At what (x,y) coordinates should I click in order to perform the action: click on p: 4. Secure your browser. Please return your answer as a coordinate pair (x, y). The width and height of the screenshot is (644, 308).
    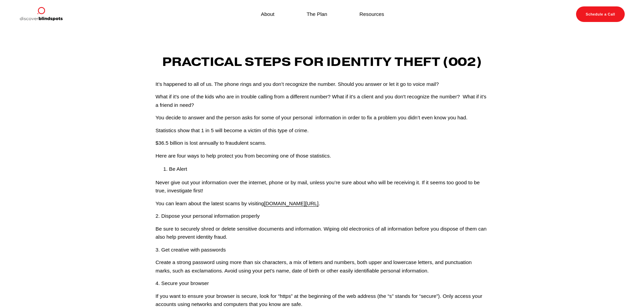
    Looking at the image, I should click on (322, 283).